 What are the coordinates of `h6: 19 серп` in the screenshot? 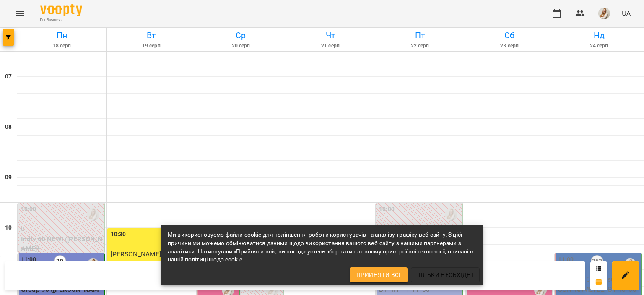 It's located at (152, 46).